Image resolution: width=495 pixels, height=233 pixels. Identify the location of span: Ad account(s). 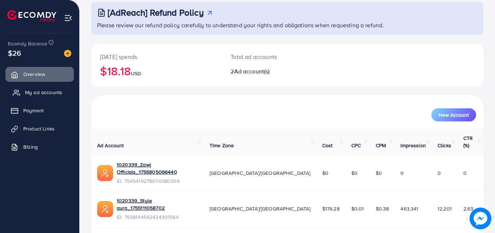
(252, 71).